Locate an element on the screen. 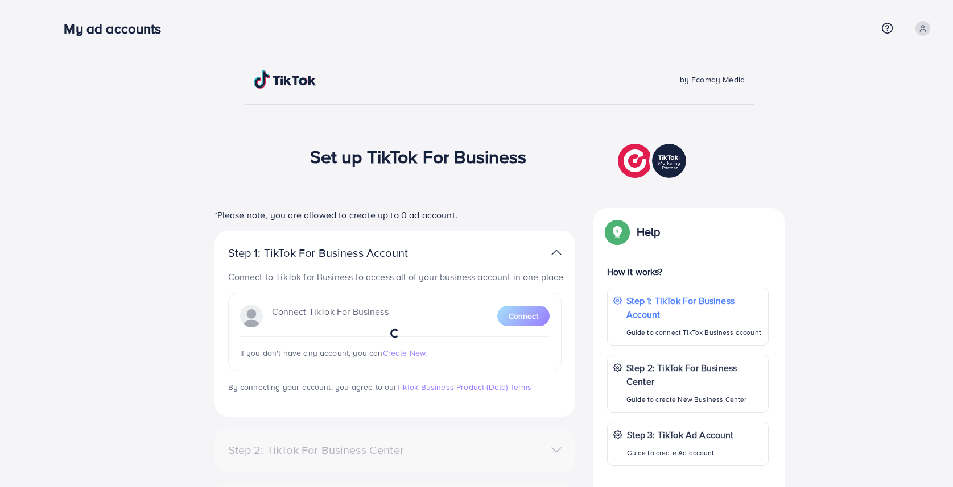  img: TikTok is located at coordinates (285, 80).